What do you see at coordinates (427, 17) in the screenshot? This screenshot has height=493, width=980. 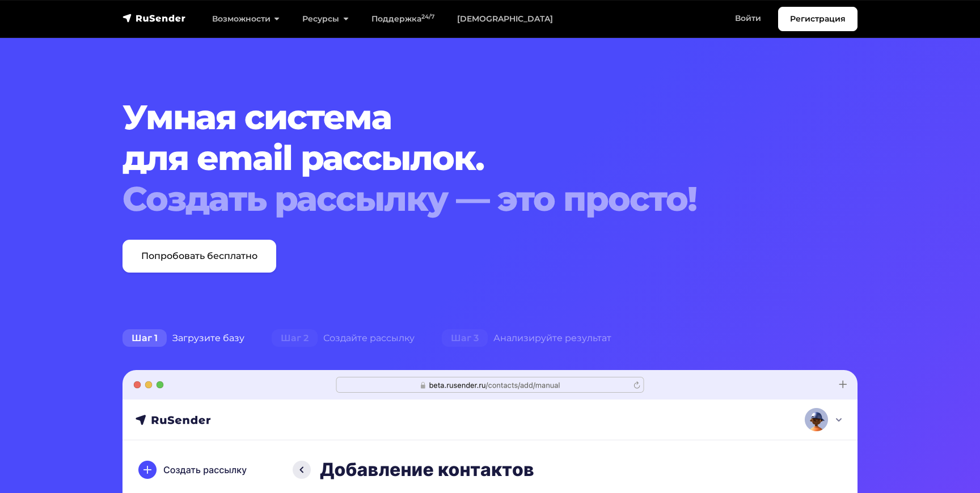 I see `sup: 24/7` at bounding box center [427, 17].